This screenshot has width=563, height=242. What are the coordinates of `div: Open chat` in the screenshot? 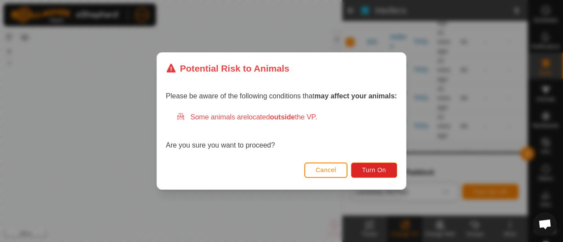 It's located at (545, 224).